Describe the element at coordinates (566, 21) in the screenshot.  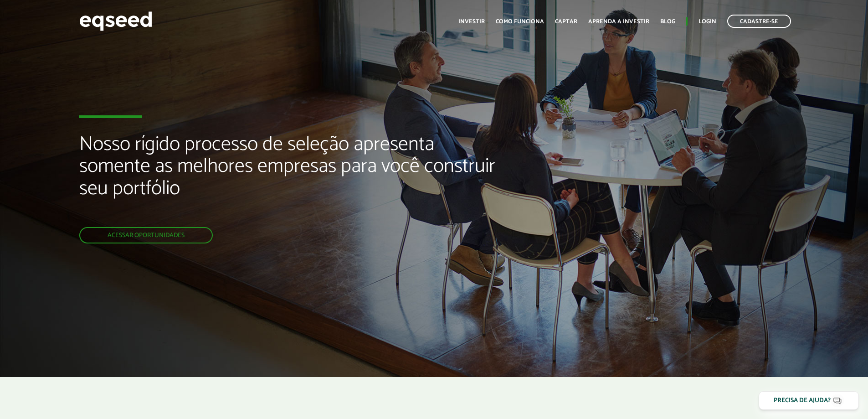
I see `a: Captar` at that location.